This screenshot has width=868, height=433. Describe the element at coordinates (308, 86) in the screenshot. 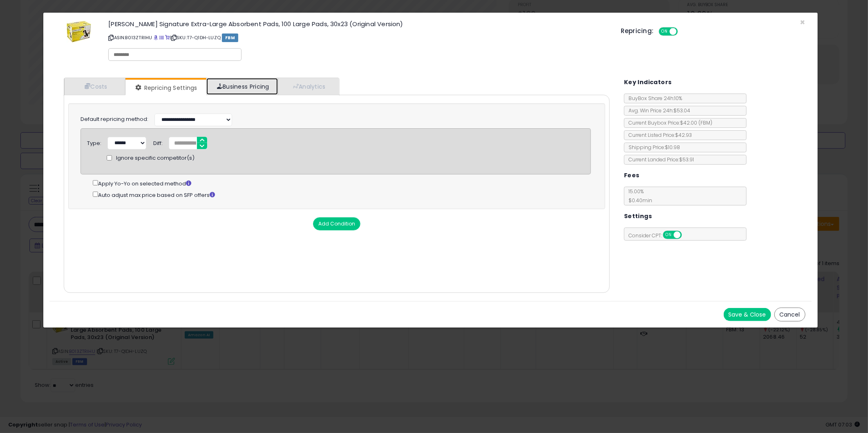

I see `a: Analytics` at that location.